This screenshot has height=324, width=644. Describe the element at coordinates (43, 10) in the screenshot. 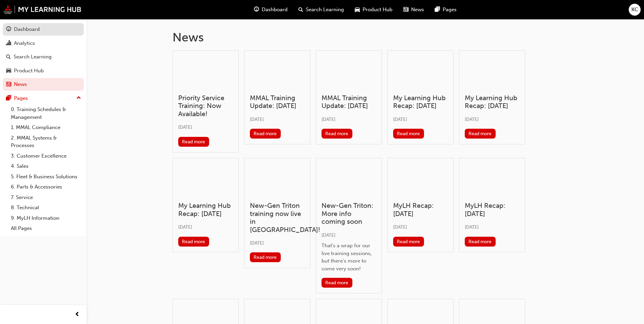

I see `img: mmal` at that location.